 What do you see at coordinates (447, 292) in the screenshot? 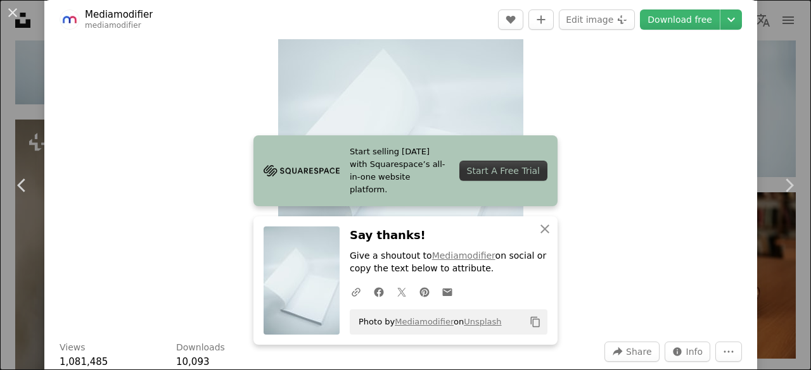
I see `a: Share over email` at bounding box center [447, 292].